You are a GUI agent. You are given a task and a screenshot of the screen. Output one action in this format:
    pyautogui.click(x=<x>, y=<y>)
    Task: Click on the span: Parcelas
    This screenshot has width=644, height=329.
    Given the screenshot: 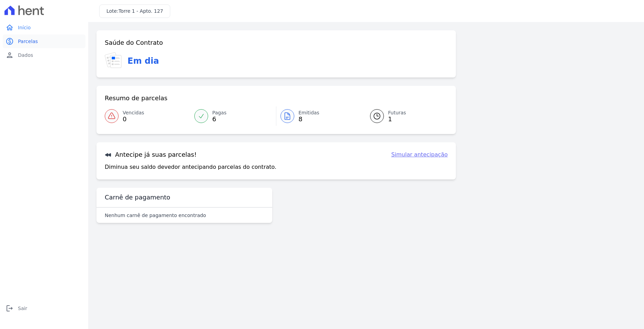 What is the action you would take?
    pyautogui.click(x=28, y=41)
    